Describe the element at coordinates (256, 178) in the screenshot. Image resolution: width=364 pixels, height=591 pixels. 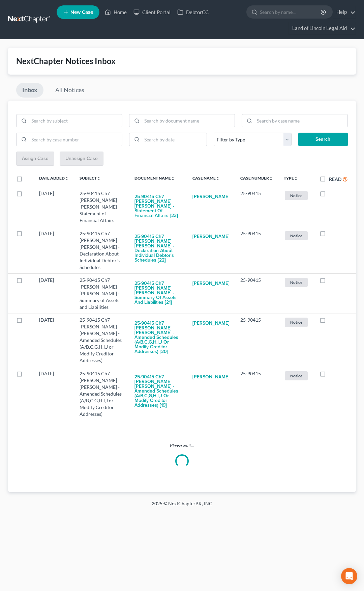
I see `a: Case Numberunfold_more` at that location.